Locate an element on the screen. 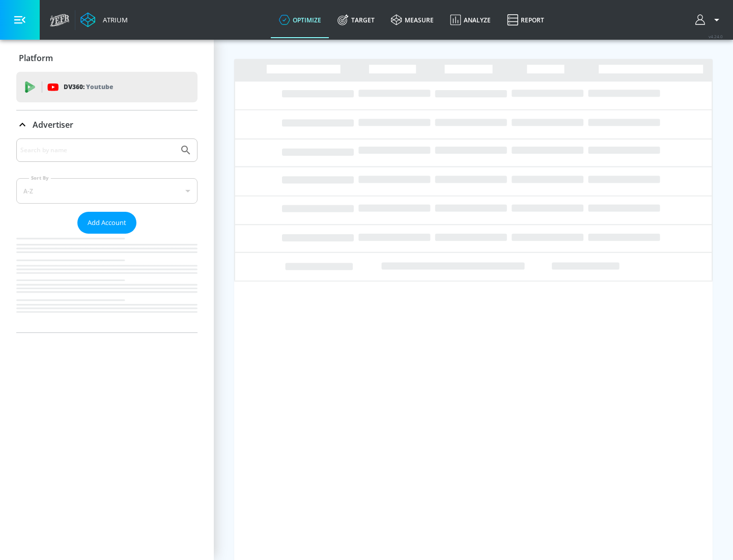  p: Youtube is located at coordinates (99, 87).